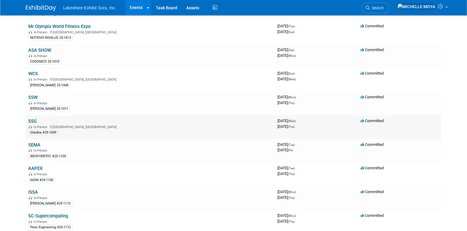  What do you see at coordinates (40, 50) in the screenshot?
I see `a: ASA SHOW` at bounding box center [40, 50].